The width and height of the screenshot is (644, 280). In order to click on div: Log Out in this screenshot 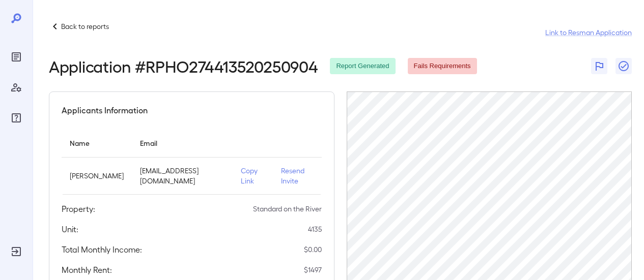, I will do `click(16, 251)`.